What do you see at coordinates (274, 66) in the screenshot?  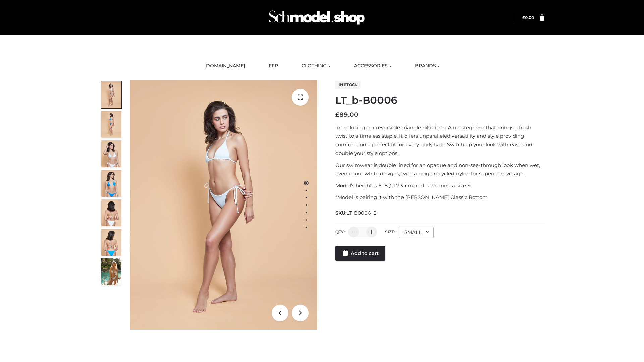 I see `a: FFP` at bounding box center [274, 66].